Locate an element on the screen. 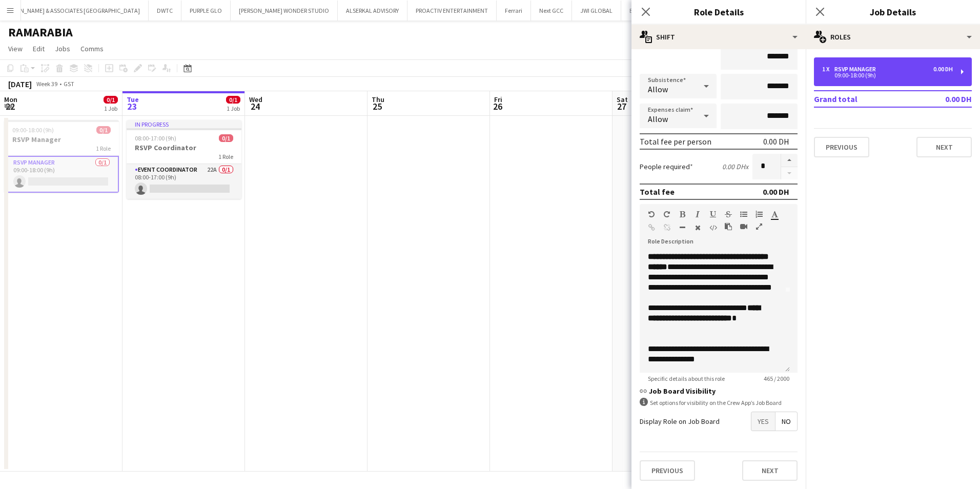  div: Total fee per person is located at coordinates (676, 141).